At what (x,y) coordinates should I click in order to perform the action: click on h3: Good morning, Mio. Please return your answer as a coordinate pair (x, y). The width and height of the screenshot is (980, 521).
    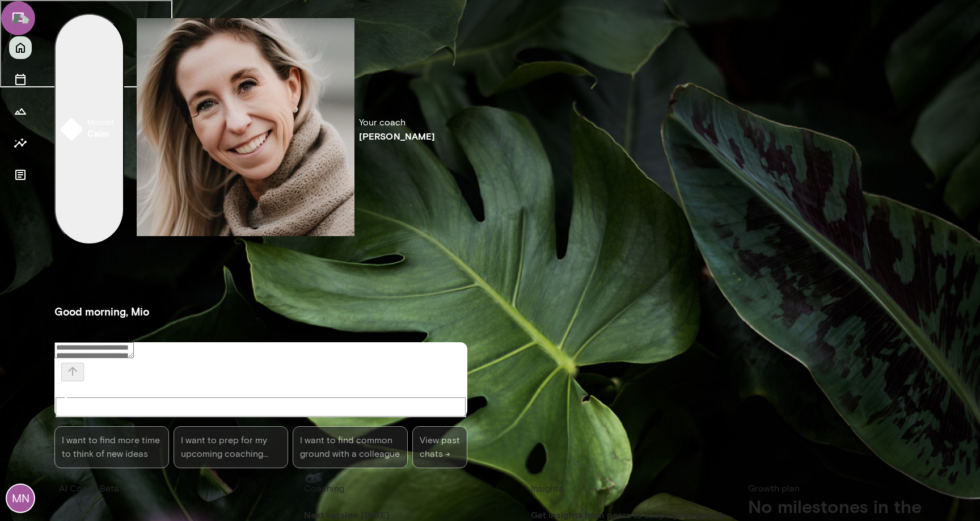
    Looking at the image, I should click on (518, 311).